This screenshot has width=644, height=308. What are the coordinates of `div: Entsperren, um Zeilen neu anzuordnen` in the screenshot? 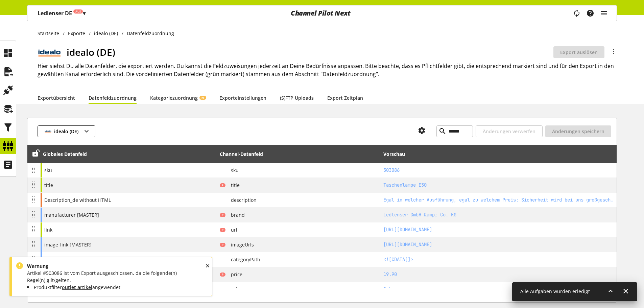 It's located at (34, 154).